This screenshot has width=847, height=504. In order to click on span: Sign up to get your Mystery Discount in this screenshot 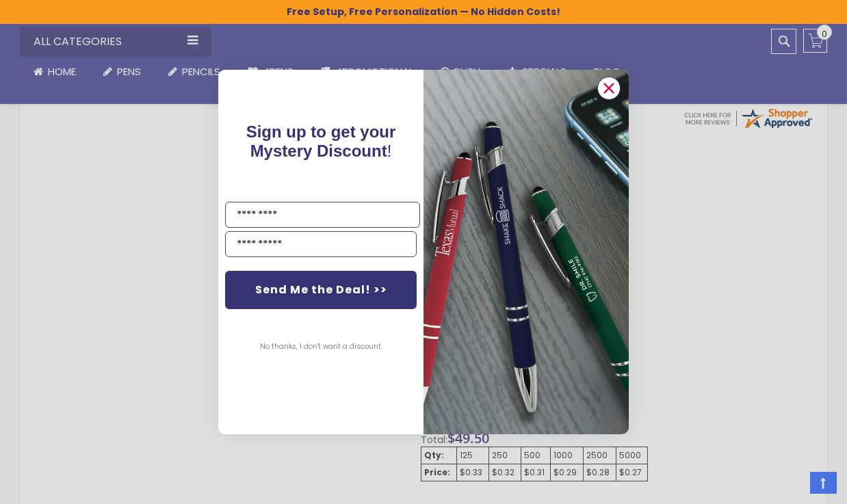, I will do `click(321, 141)`.